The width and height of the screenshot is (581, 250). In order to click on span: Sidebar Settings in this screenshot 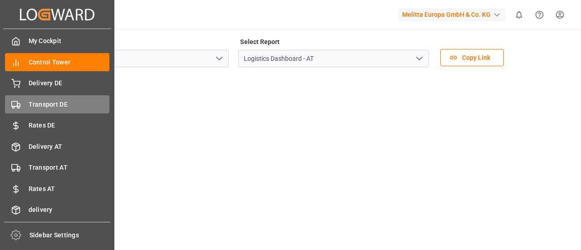, I will do `click(70, 235)`.